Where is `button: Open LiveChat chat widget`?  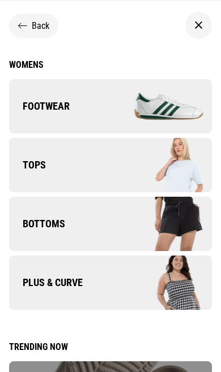
button: Open LiveChat chat widget is located at coordinates (26, 21).